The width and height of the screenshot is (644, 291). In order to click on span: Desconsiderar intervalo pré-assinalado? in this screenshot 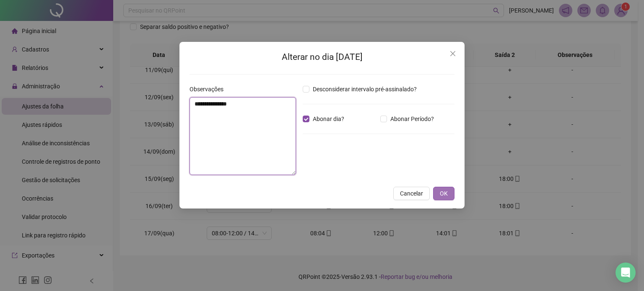, I will do `click(365, 89)`.